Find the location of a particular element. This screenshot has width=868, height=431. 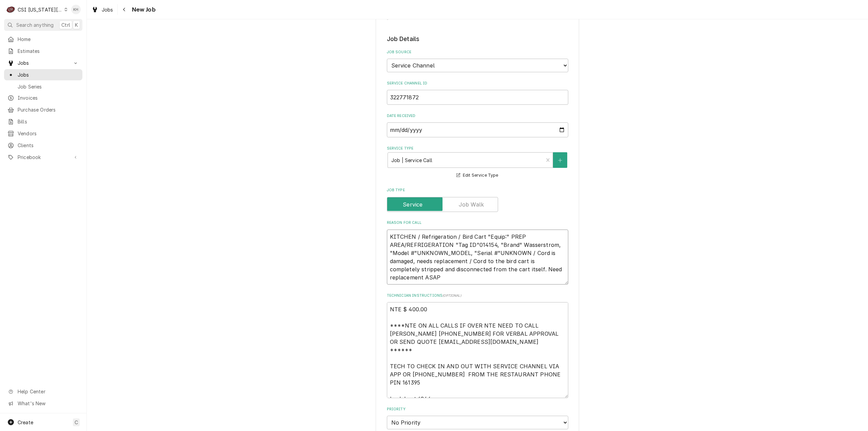

span: Create is located at coordinates (26, 422).